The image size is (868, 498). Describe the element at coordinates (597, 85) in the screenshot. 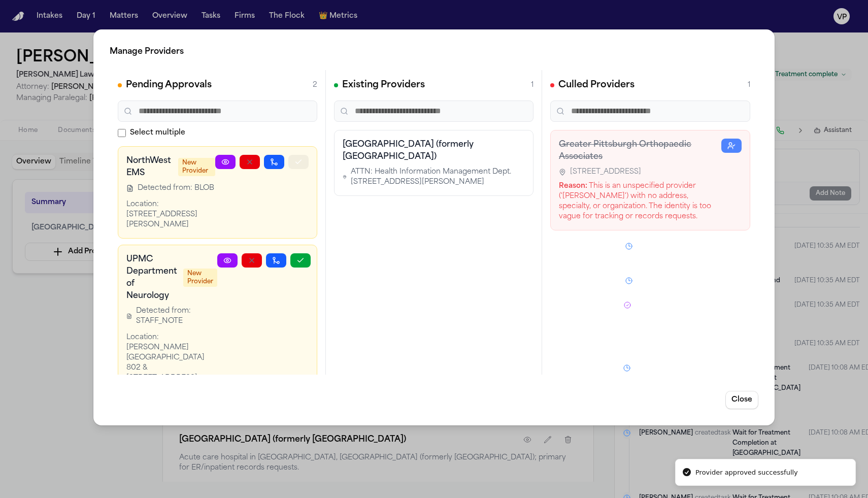

I see `h2: Culled Providers` at that location.